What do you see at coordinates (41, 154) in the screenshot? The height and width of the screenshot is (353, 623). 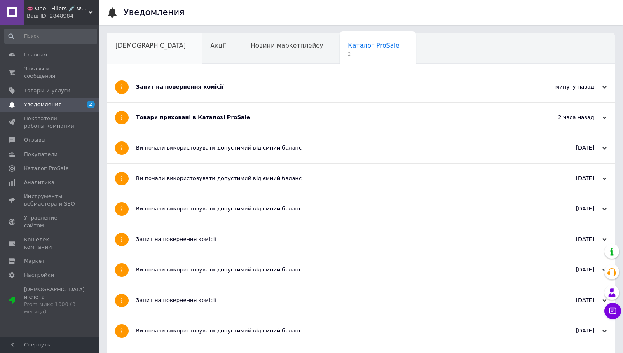 I see `span: Покупатели` at bounding box center [41, 154].